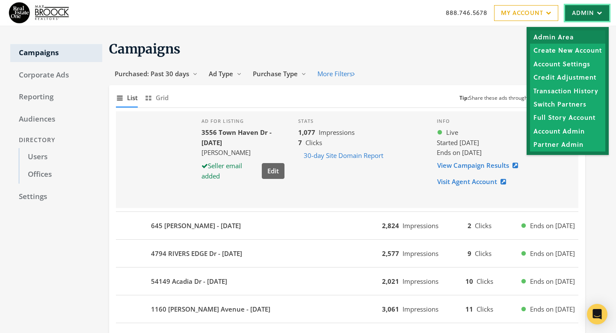 The width and height of the screenshot is (616, 333). Describe the element at coordinates (56, 75) in the screenshot. I see `a: Corporate Ads` at that location.